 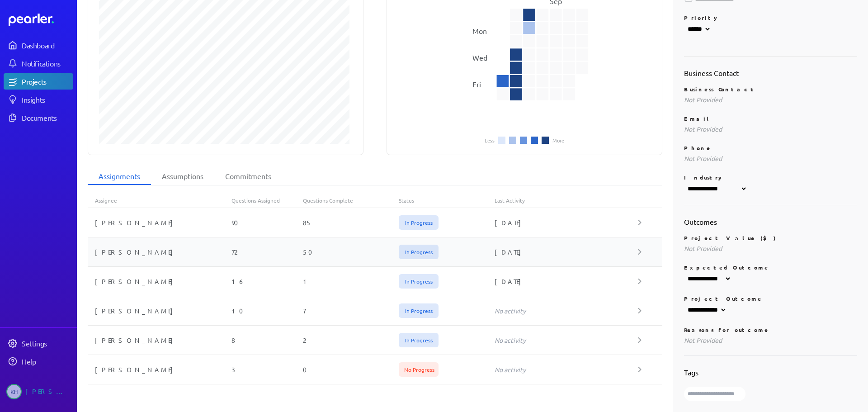 I want to click on div: Last Activity, so click(x=567, y=200).